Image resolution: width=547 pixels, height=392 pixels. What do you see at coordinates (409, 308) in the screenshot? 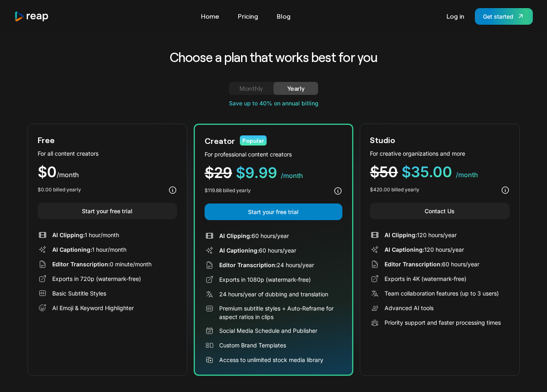
I see `div: Advanced AI tools` at bounding box center [409, 308].